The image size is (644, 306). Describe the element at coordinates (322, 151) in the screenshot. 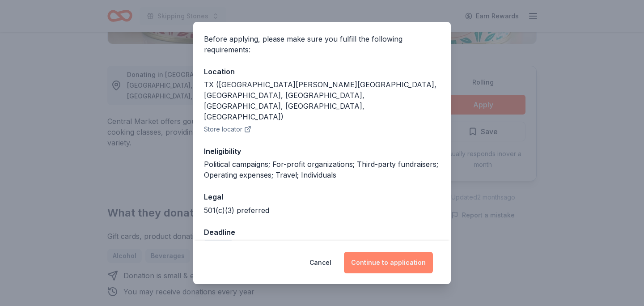

I see `div: Ineligibility` at that location.